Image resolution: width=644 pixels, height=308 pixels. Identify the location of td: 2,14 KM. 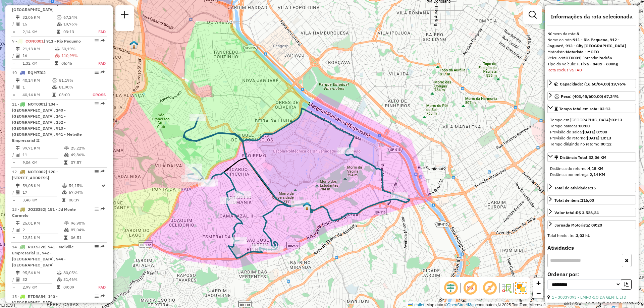
(39, 32).